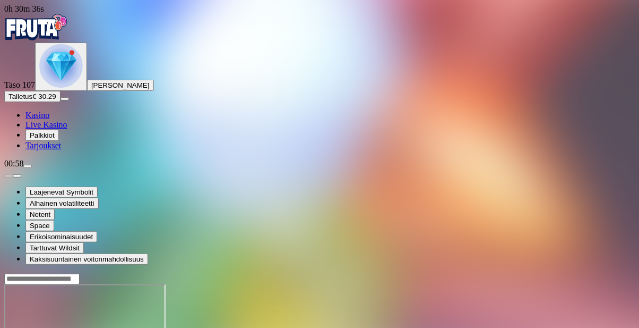 The height and width of the screenshot is (328, 639). What do you see at coordinates (87, 259) in the screenshot?
I see `button: Kaksisuuntainen voitonmahdollisuus` at bounding box center [87, 259].